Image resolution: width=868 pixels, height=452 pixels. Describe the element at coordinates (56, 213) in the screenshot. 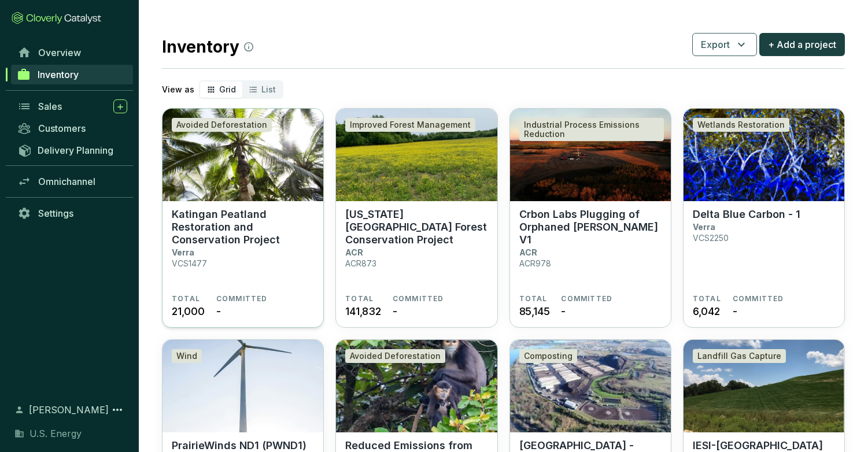

I see `span: Settings` at that location.